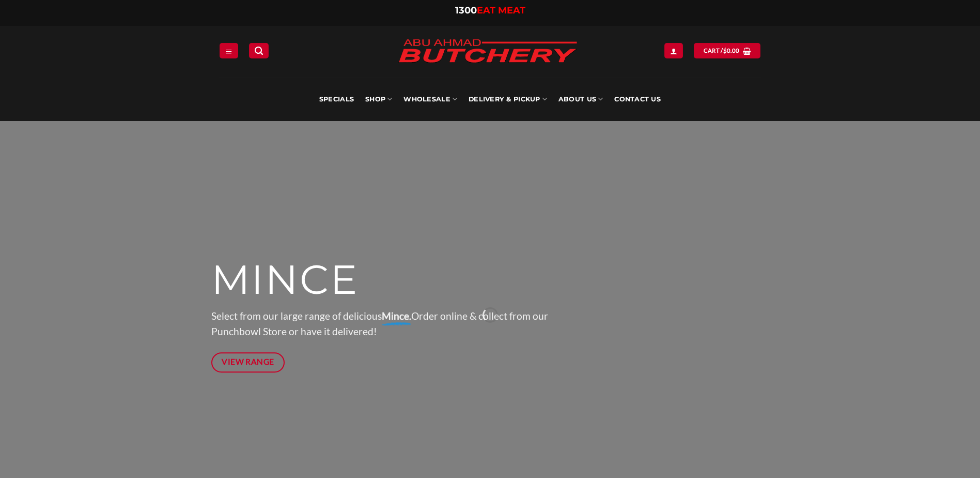 The image size is (980, 478). Describe the element at coordinates (379, 99) in the screenshot. I see `a: SHOP` at that location.